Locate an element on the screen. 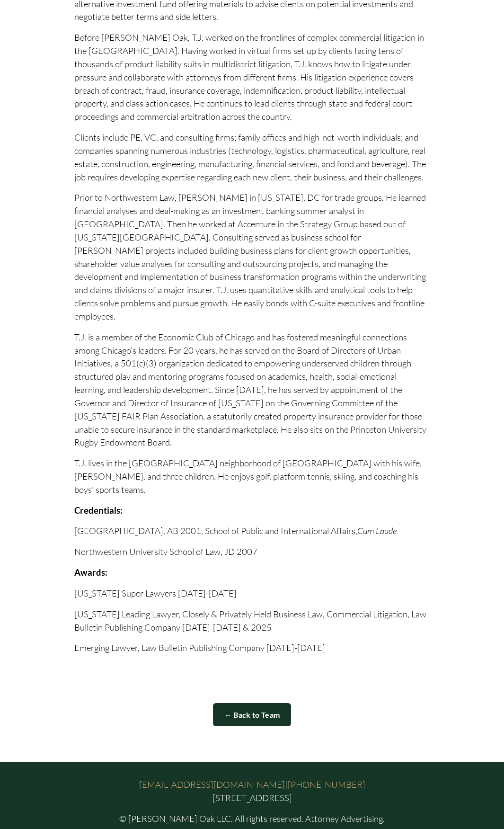 The image size is (504, 829). strong: Awards: is located at coordinates (91, 572).